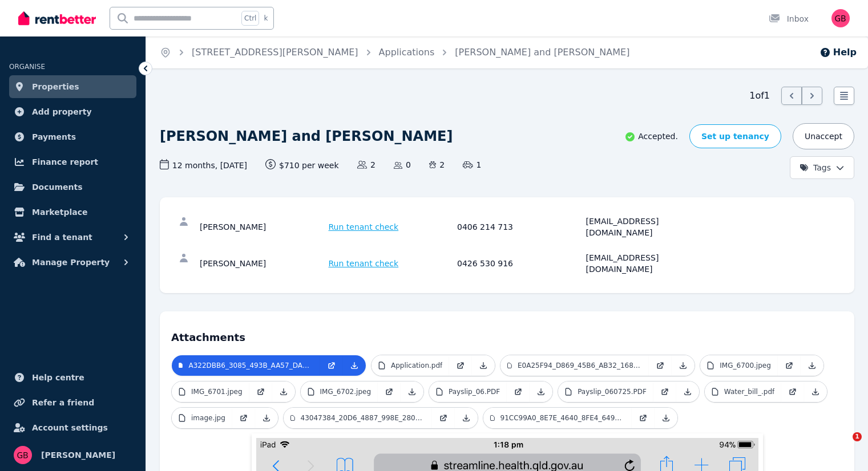 This screenshot has width=868, height=471. I want to click on a: Help centre, so click(73, 378).